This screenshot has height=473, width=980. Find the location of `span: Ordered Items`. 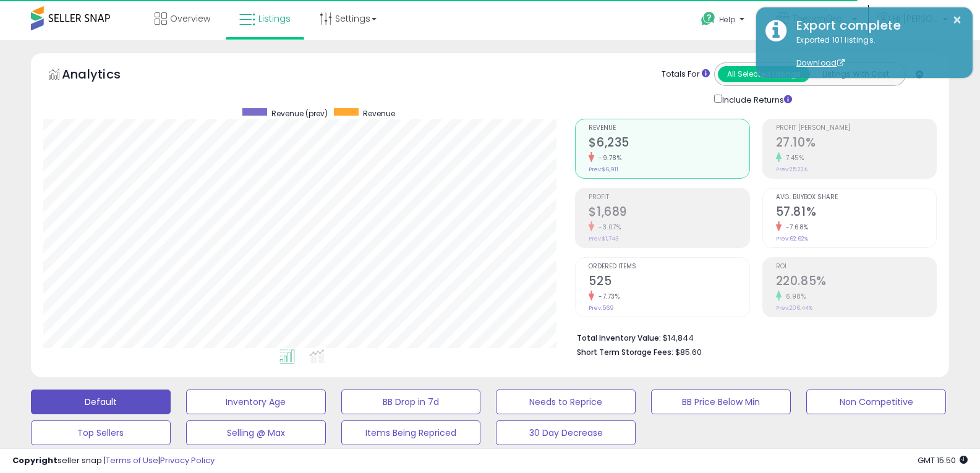

span: Ordered Items is located at coordinates (668, 266).